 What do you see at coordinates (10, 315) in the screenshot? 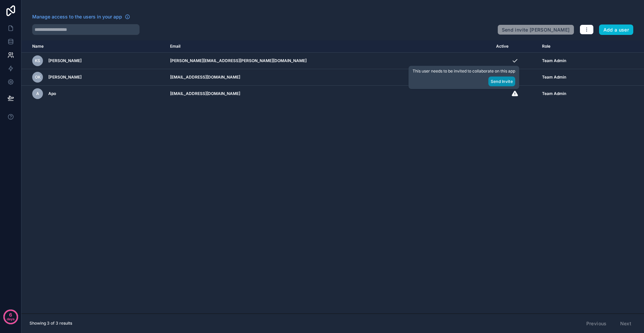
I see `p: 6` at bounding box center [10, 315].